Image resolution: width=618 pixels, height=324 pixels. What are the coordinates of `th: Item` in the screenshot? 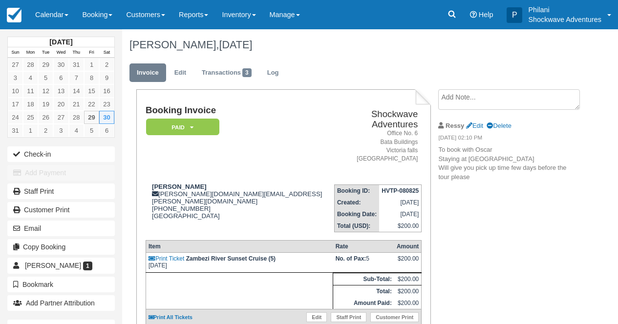 It's located at (239, 246).